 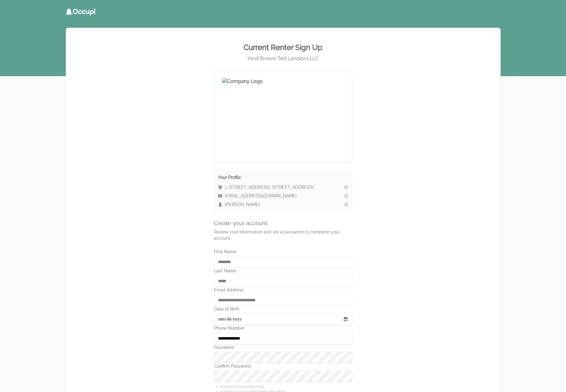 What do you see at coordinates (283, 309) in the screenshot?
I see `label: Date of Birth` at bounding box center [283, 309].